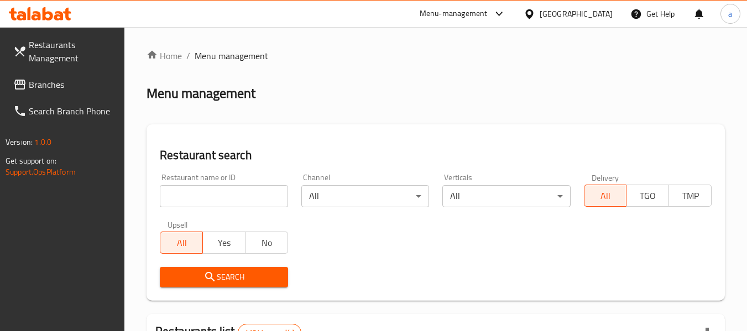 The height and width of the screenshot is (331, 747). What do you see at coordinates (690, 196) in the screenshot?
I see `button: TMP` at bounding box center [690, 196].